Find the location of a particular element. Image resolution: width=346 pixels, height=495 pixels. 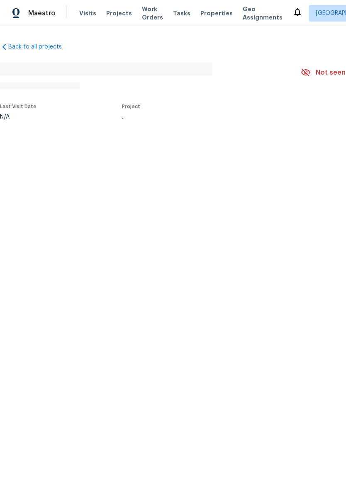

span: Project is located at coordinates (131, 107).